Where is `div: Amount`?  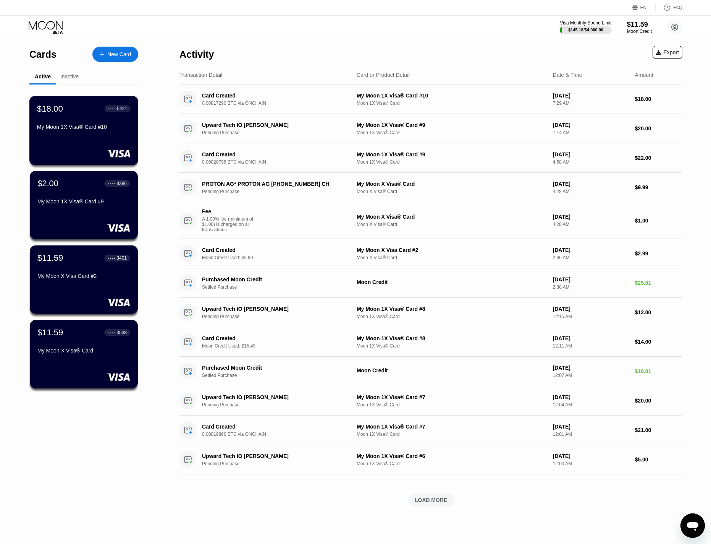
div: Amount is located at coordinates (644, 75).